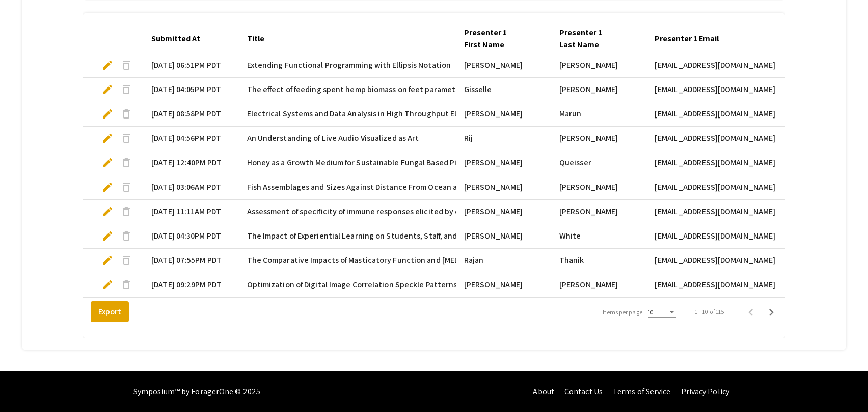 The image size is (868, 412). Describe the element at coordinates (397, 285) in the screenshot. I see `span: Optimization of Digital Image Correlation Speckle Patterns for Small Test Specimens` at that location.